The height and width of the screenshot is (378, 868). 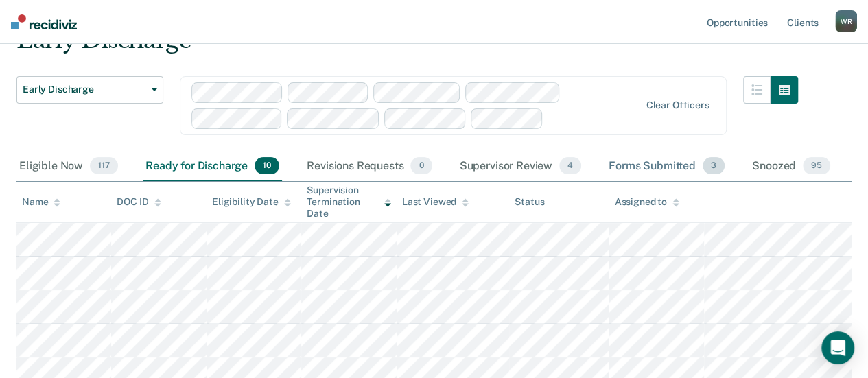 I want to click on button: WR, so click(x=846, y=22).